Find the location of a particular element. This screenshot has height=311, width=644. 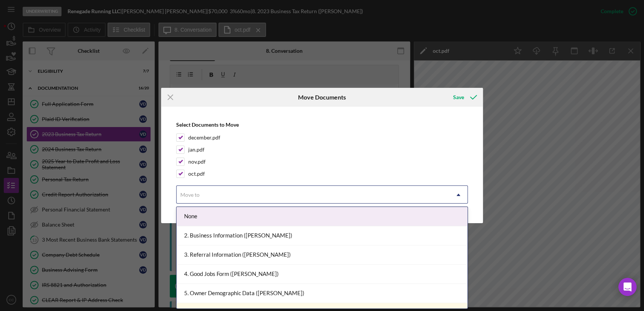

div: None is located at coordinates (322, 216).